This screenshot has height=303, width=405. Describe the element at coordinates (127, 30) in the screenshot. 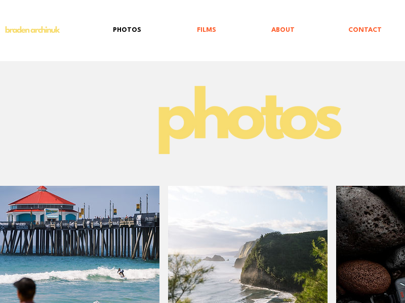

I see `p: PHOTOS` at that location.